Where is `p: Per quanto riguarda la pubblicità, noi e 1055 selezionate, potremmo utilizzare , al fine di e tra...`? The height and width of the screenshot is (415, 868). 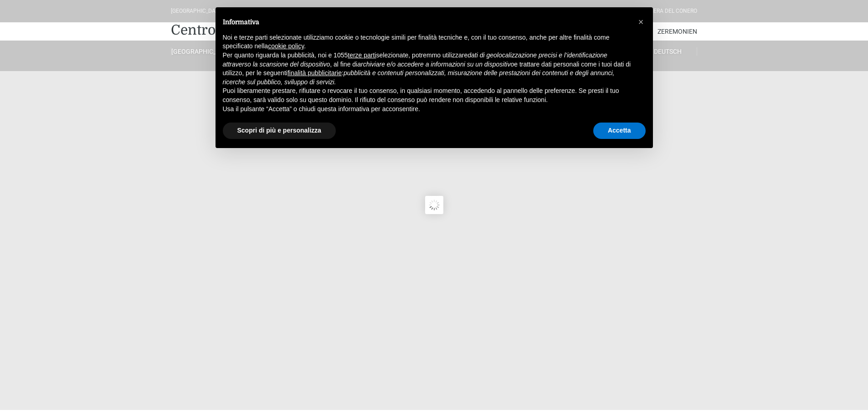
p: Per quanto riguarda la pubblicità, noi e 1055 selezionate, potremmo utilizzare , al fine di e tra... is located at coordinates (427, 69).